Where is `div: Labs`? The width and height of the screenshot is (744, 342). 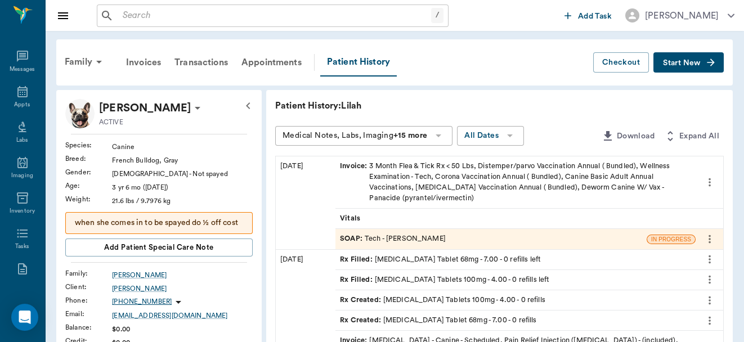 div: Labs is located at coordinates (22, 140).